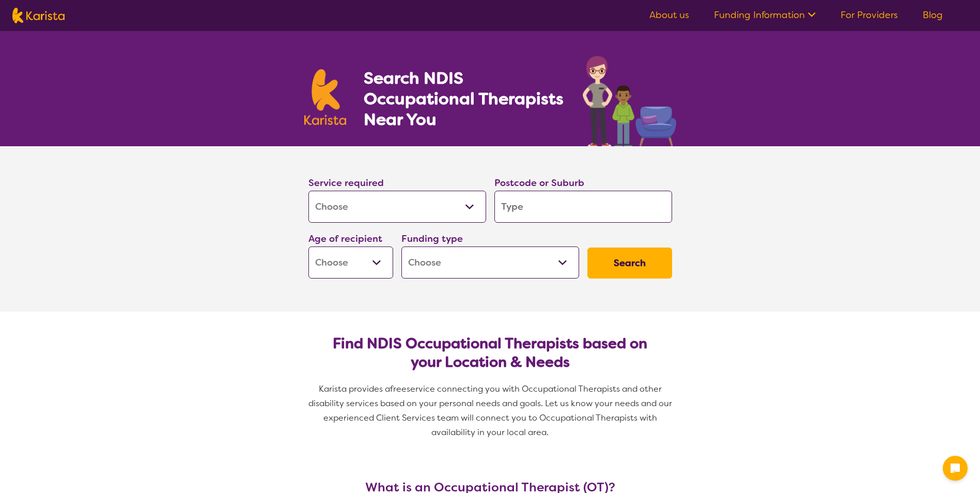  I want to click on a: For Providers, so click(869, 15).